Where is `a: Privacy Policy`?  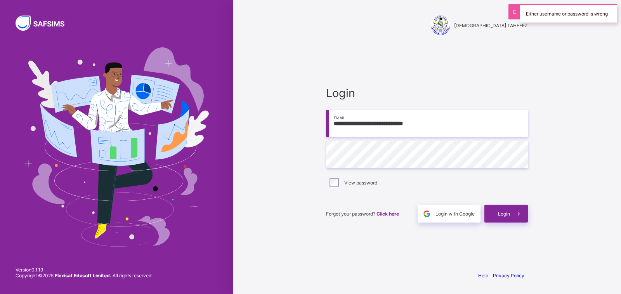 a: Privacy Policy is located at coordinates (508, 275).